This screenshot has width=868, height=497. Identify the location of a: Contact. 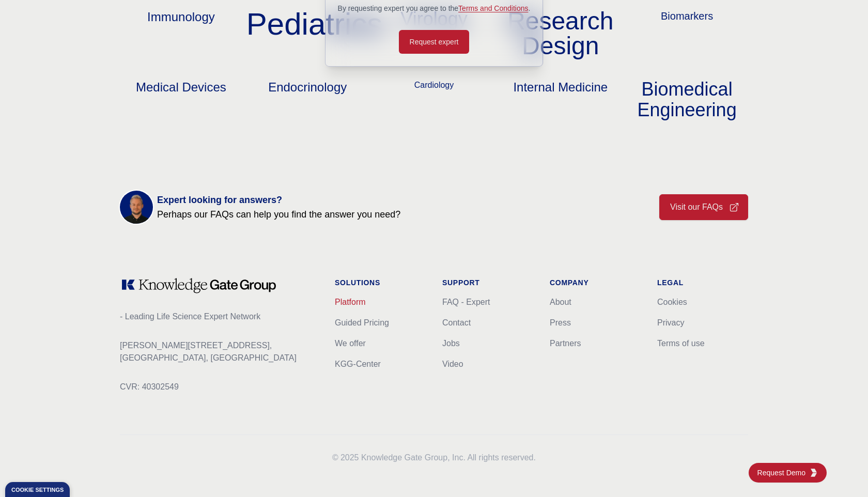
(456, 322).